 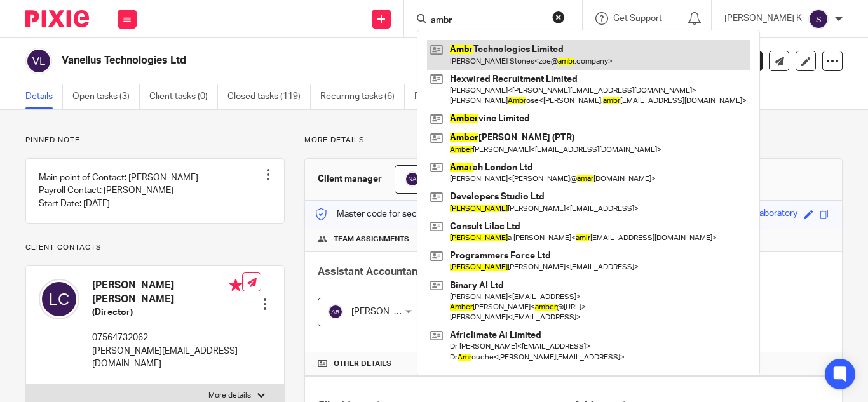 What do you see at coordinates (423, 214) in the screenshot?
I see `p: Master code for secure communications and files` at bounding box center [423, 214].